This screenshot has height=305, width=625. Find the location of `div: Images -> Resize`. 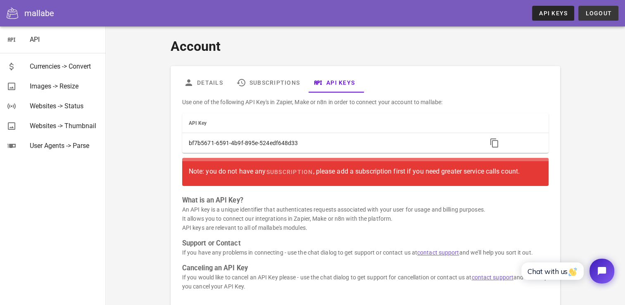

div: Images -> Resize is located at coordinates (64, 86).